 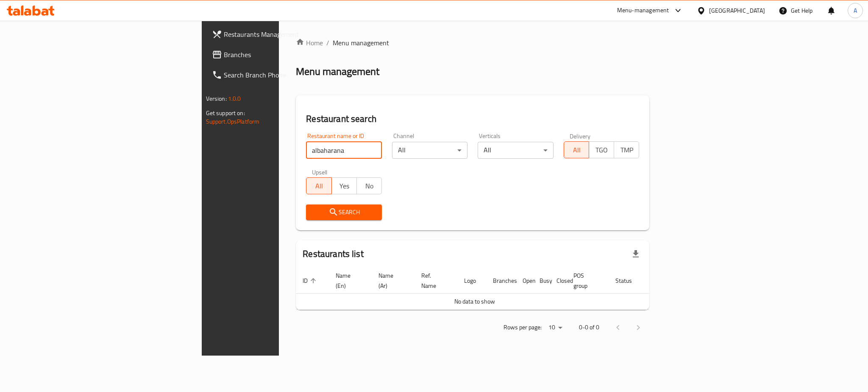 What do you see at coordinates (601, 150) in the screenshot?
I see `button: TGO` at bounding box center [601, 150].